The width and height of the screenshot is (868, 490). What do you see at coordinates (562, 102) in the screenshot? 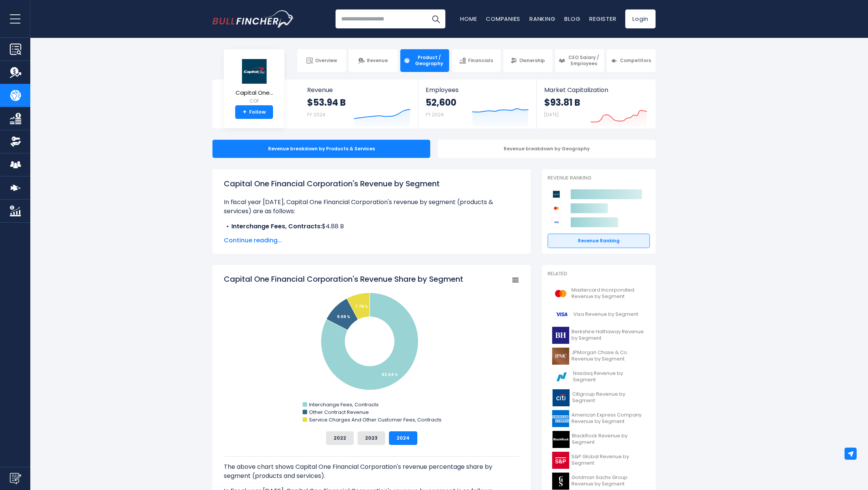
I see `strong: $93.81 B` at bounding box center [562, 102].